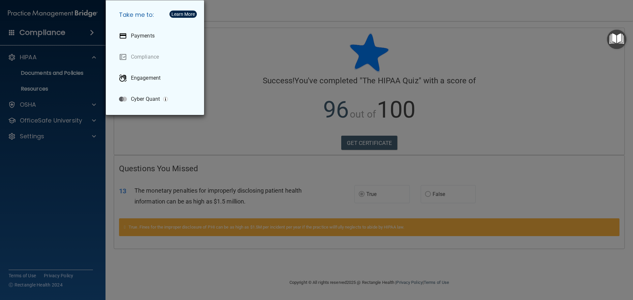  Describe the element at coordinates (146, 78) in the screenshot. I see `p: Engagement` at that location.